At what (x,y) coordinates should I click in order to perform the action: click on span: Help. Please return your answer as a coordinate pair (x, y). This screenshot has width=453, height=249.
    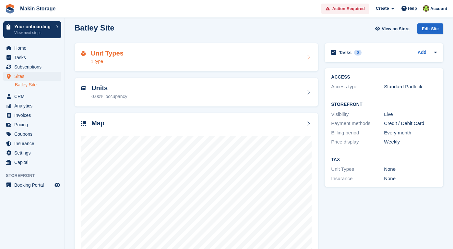
    Looking at the image, I should click on (413, 8).